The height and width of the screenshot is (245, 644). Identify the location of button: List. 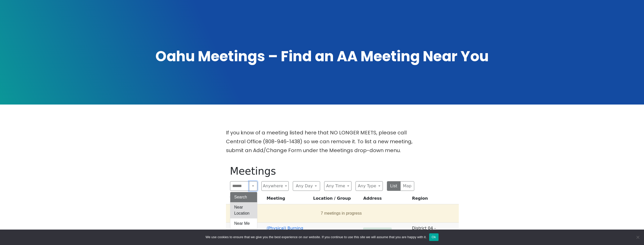
(393, 186).